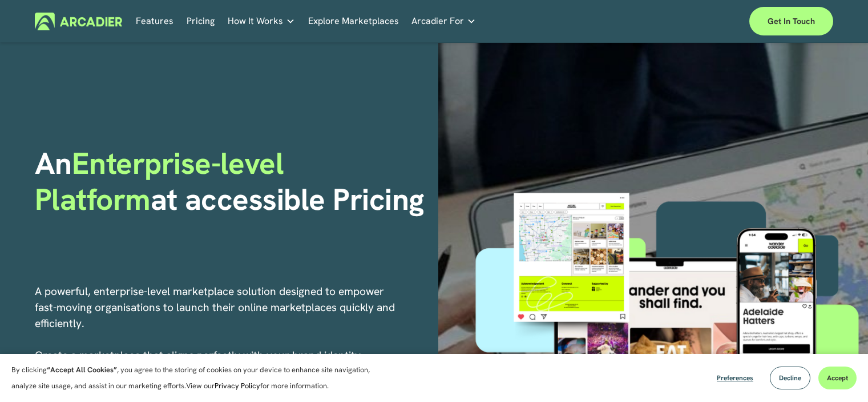 This screenshot has width=868, height=402. Describe the element at coordinates (791, 21) in the screenshot. I see `a: Get in touch` at that location.